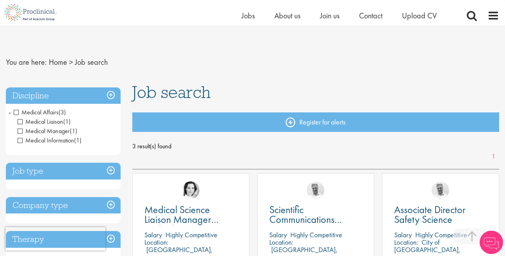  I want to click on a: Join us, so click(330, 16).